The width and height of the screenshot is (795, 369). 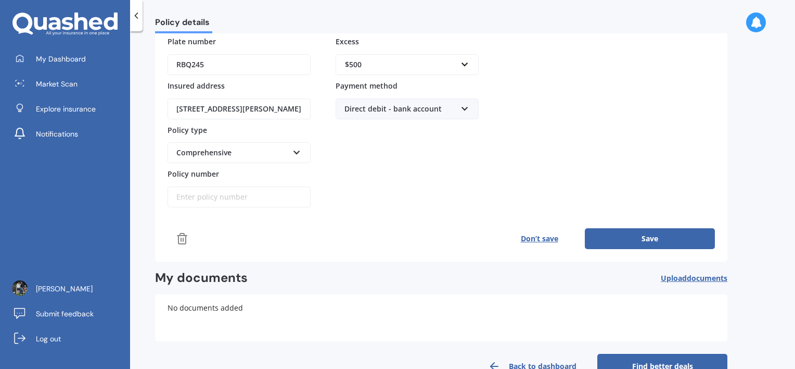 What do you see at coordinates (61, 59) in the screenshot?
I see `span: My Dashboard` at bounding box center [61, 59].